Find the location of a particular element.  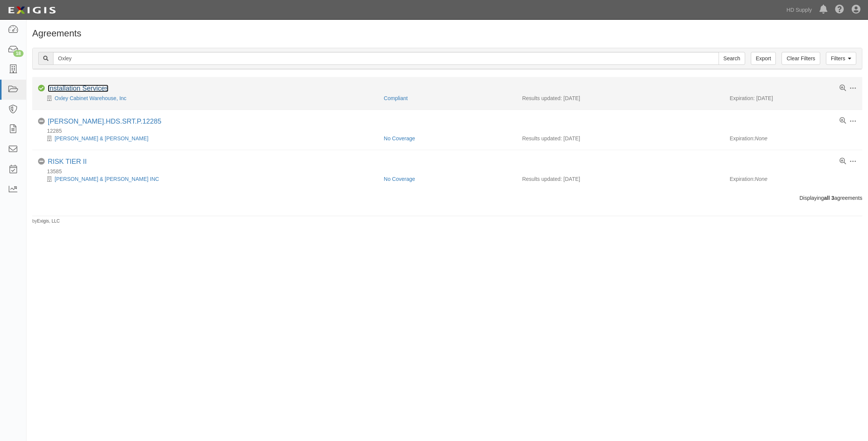

a: Oxley Cabinet Warehouse, Inc is located at coordinates (90, 98).